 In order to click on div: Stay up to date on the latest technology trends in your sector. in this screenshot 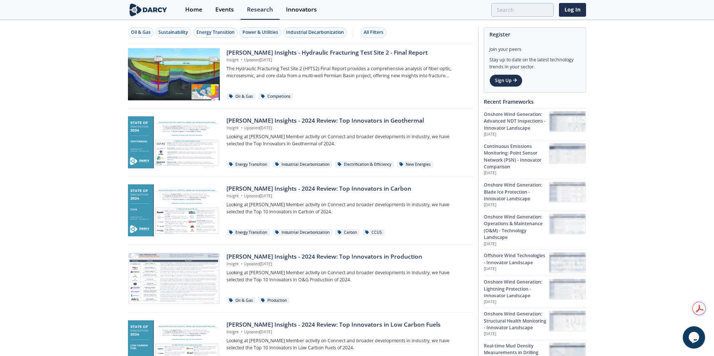, I will do `click(535, 61)`.